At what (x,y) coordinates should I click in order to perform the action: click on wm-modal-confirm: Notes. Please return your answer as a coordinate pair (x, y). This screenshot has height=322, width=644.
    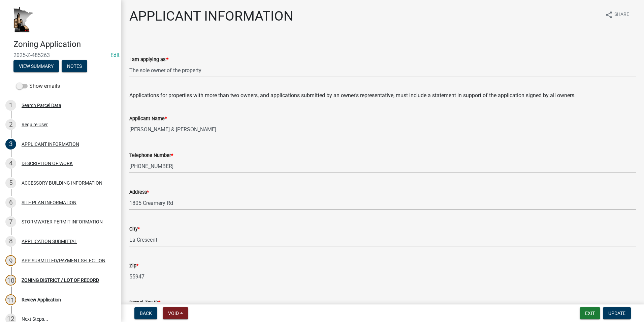
    Looking at the image, I should click on (75, 67).